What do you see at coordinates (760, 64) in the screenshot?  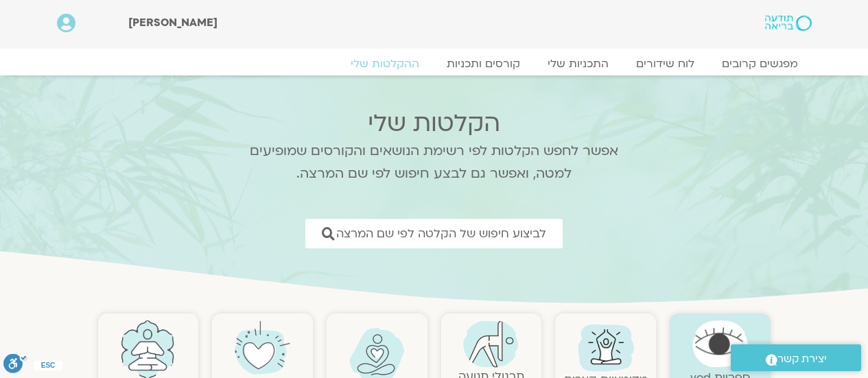 I see `a: מפגשים קרובים` at bounding box center [760, 64].